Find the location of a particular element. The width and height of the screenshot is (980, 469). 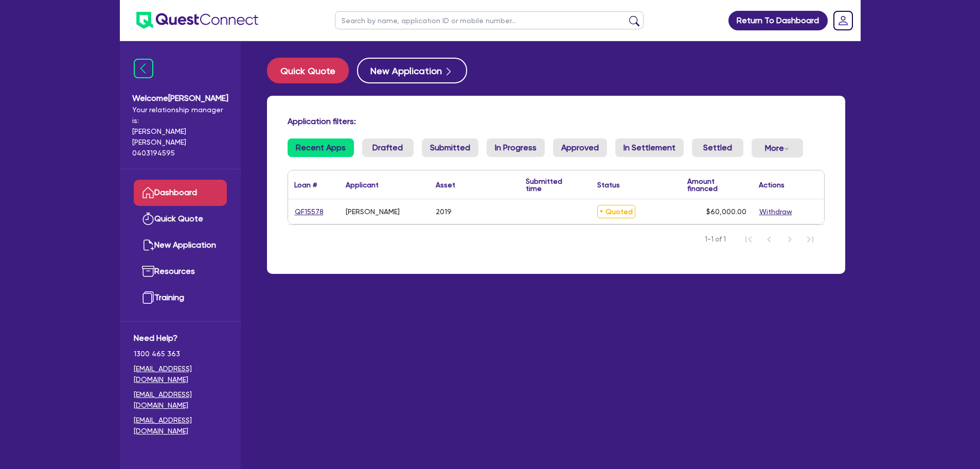

button: First Page is located at coordinates (749, 239).